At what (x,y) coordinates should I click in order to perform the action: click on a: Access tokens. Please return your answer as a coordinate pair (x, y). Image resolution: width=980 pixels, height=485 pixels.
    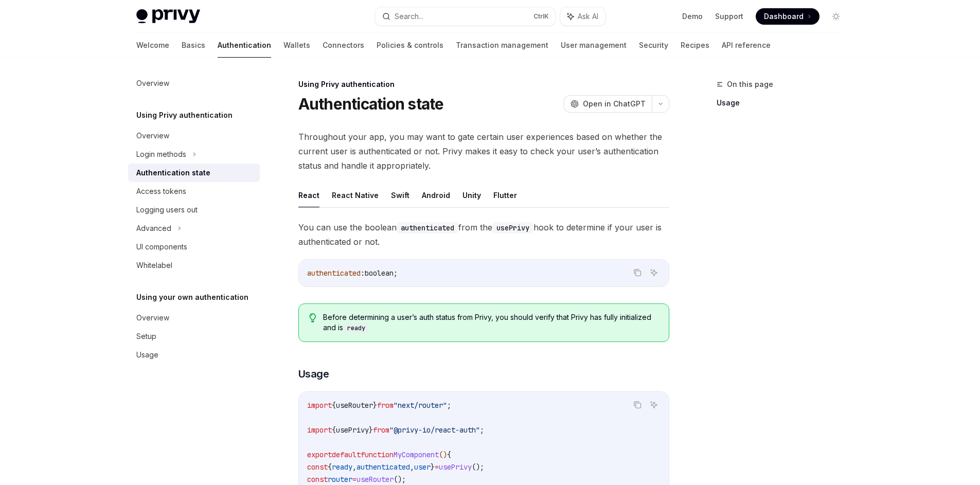
    Looking at the image, I should click on (194, 191).